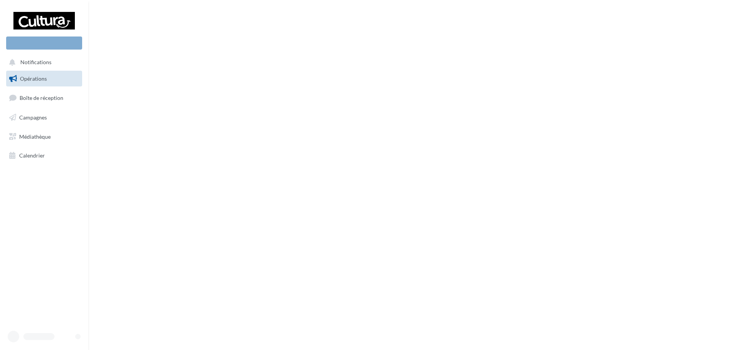  What do you see at coordinates (33, 117) in the screenshot?
I see `span: Campagnes` at bounding box center [33, 117].